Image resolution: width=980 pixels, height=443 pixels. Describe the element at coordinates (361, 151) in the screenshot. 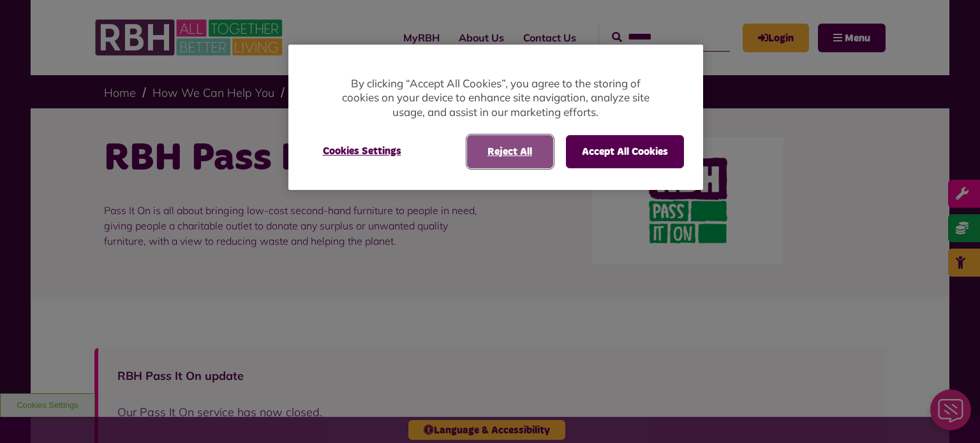

I see `button: Cookies Settings` at that location.